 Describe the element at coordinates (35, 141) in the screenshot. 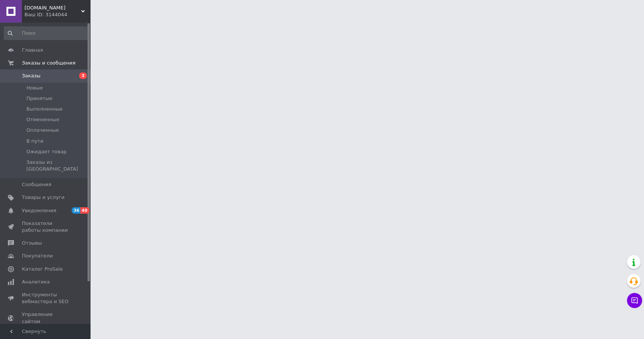

I see `span: В пути` at that location.